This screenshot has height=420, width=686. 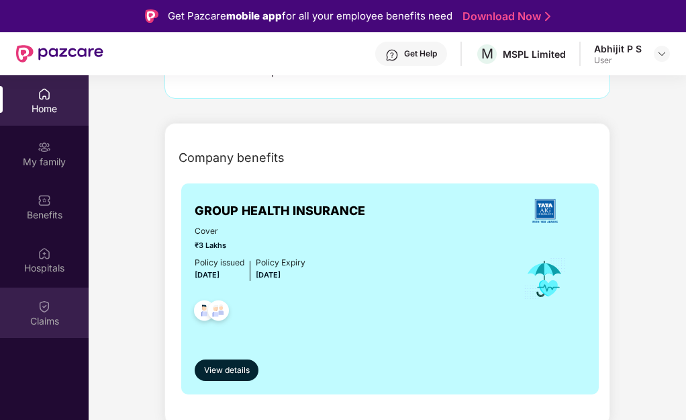 I want to click on img: svg+xml;base64,PHN2ZyBpZD0iQmVuZWZpdHMiIHhtbG5zPSJodHRwOi8vd3d3LnczLm9yZy8yMDAwL3N2ZyIgd2lkdGg9Ij..., so click(x=44, y=200).